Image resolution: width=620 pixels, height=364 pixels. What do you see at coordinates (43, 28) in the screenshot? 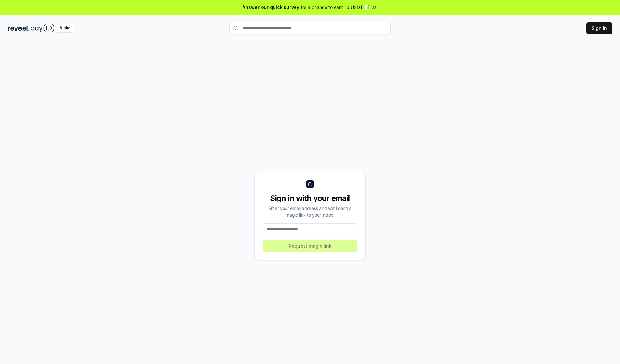
I see `img: pay_id` at bounding box center [43, 28].